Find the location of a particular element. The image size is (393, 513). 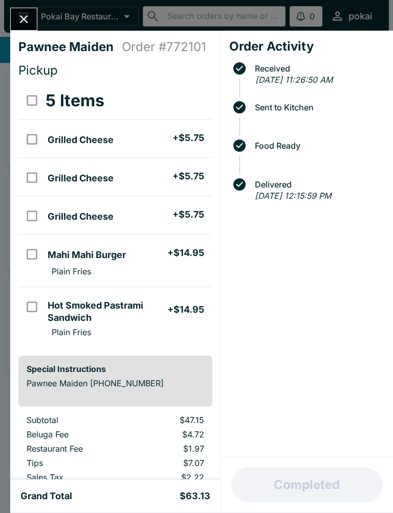

p: Beluga Fee is located at coordinates (75, 435).